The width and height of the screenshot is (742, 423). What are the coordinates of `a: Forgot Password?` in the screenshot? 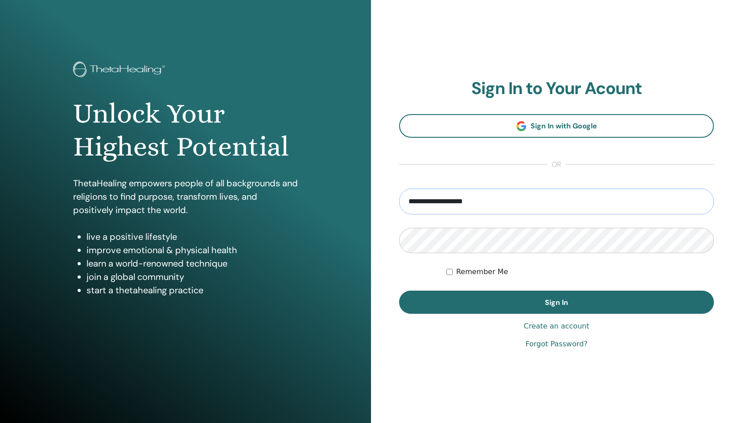 It's located at (556, 344).